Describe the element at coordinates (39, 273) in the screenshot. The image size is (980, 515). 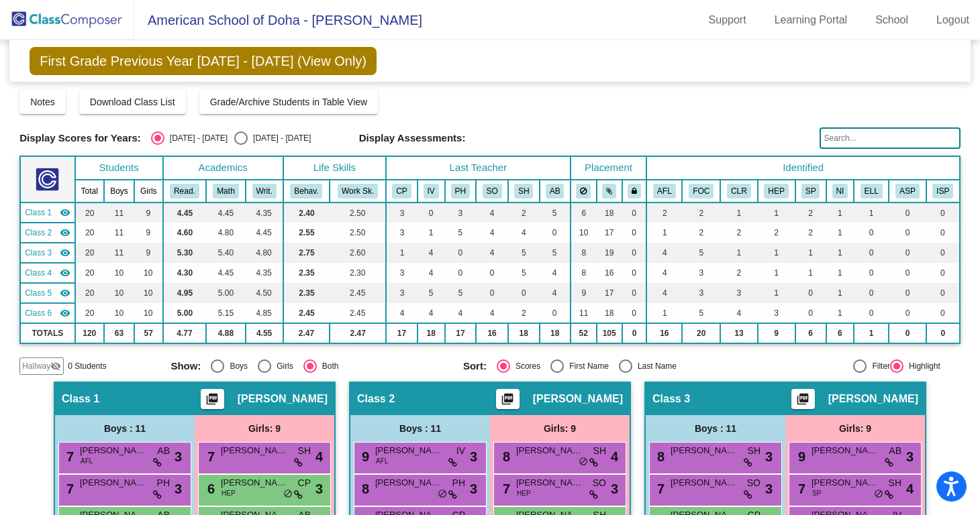
I see `span: Class 4` at that location.